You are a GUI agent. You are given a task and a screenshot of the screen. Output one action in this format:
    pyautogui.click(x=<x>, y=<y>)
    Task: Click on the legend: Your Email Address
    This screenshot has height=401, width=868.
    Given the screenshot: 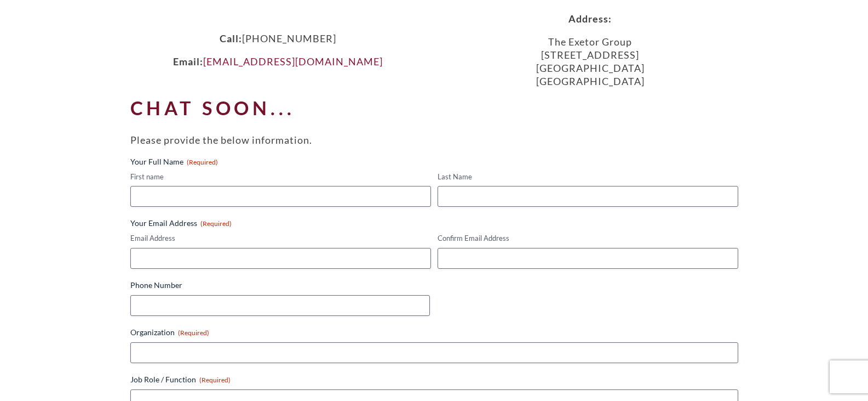 What is the action you would take?
    pyautogui.click(x=181, y=223)
    